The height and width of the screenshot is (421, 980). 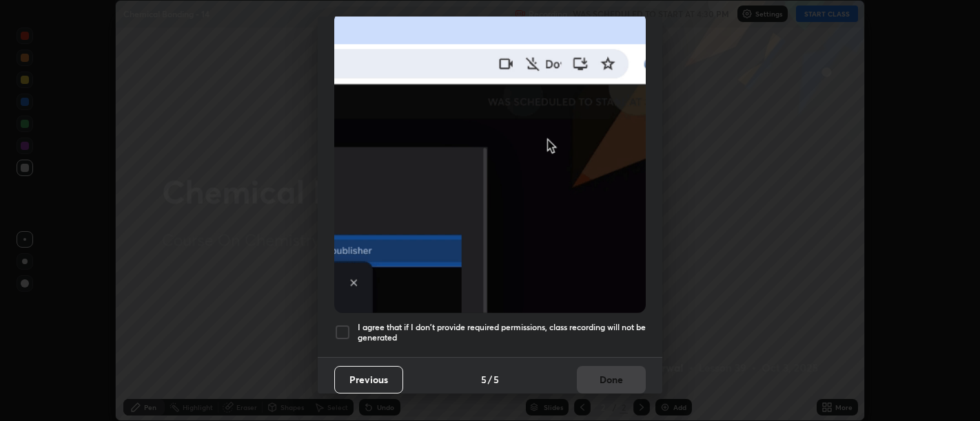 What do you see at coordinates (501, 333) in the screenshot?
I see `h5: I agree that if I don't provide required permissions, class recording will not be generated` at bounding box center [501, 333].